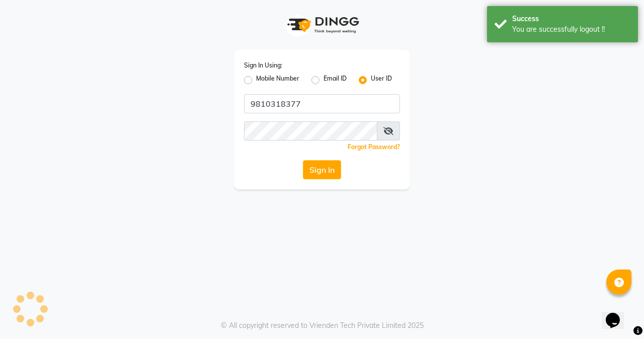 This screenshot has width=644, height=339. Describe the element at coordinates (374, 146) in the screenshot. I see `a: Forgot Password?` at that location.